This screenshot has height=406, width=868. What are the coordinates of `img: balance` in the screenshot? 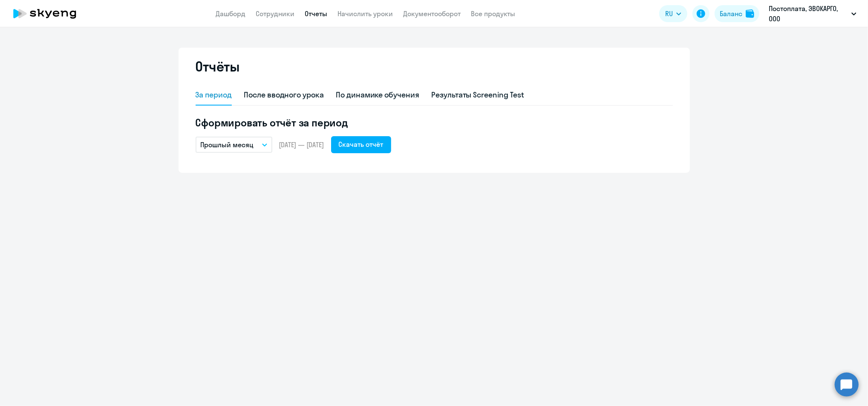 It's located at (750, 14).